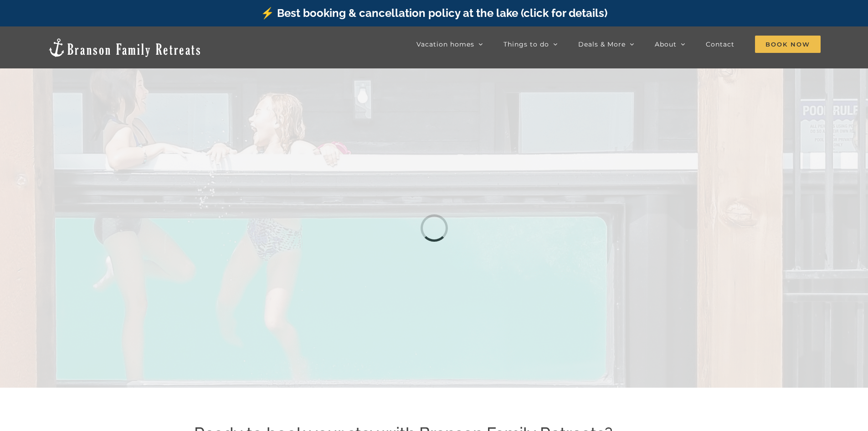  What do you see at coordinates (124, 47) in the screenshot?
I see `img: Branson Family Retreats Logo` at bounding box center [124, 47].